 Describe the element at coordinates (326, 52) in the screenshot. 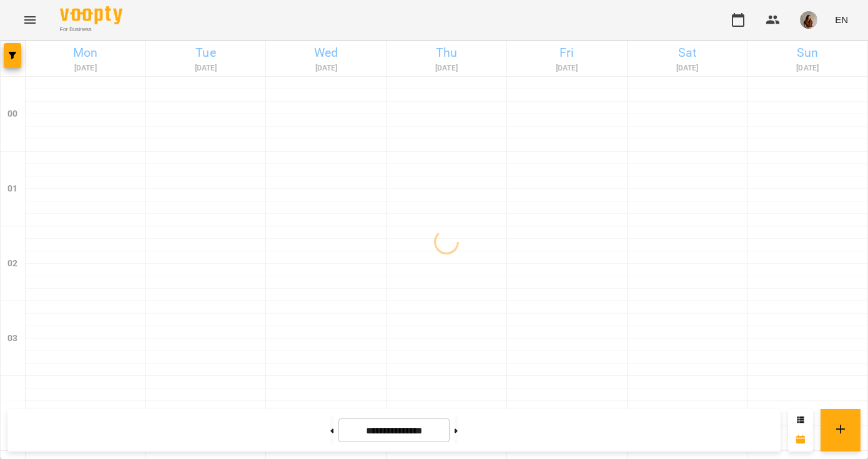

I see `h6: Wed` at that location.